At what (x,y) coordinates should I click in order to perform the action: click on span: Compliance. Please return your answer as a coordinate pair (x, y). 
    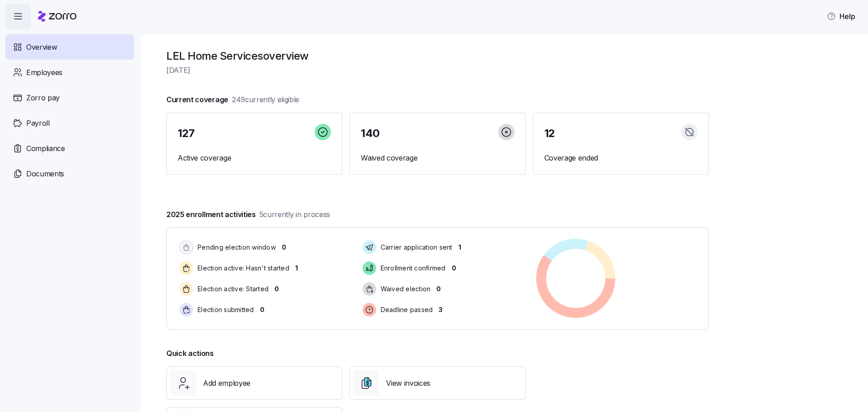
    Looking at the image, I should click on (45, 148).